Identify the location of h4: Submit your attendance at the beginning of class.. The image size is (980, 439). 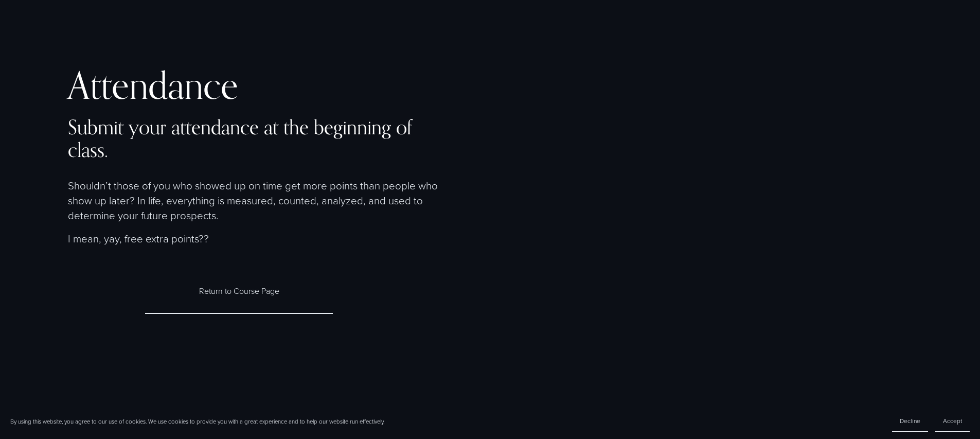
(258, 139).